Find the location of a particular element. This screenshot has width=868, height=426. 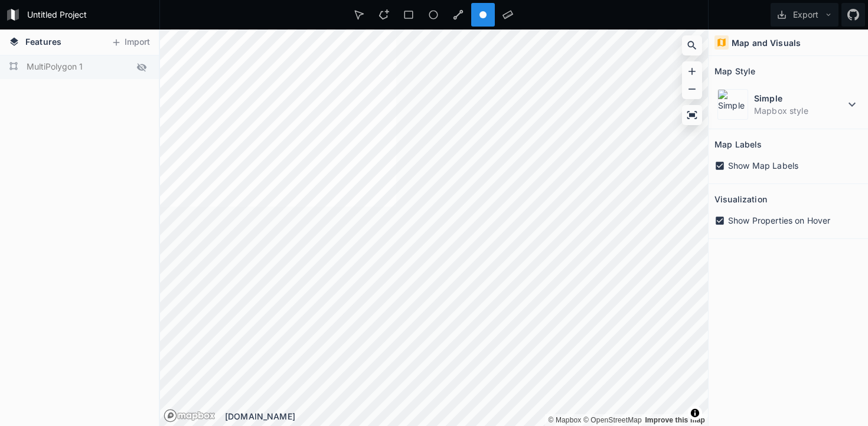

button: Import is located at coordinates (131, 43).